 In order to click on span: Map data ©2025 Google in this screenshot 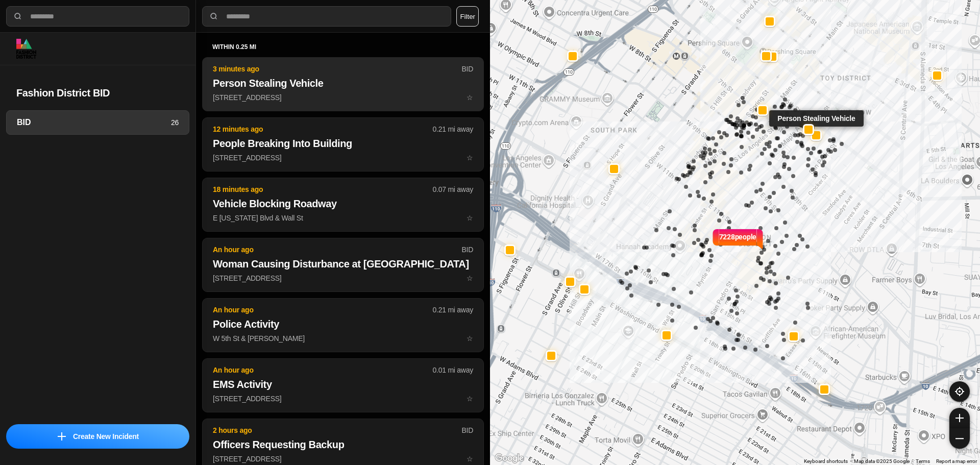, I will do `click(881, 461)`.